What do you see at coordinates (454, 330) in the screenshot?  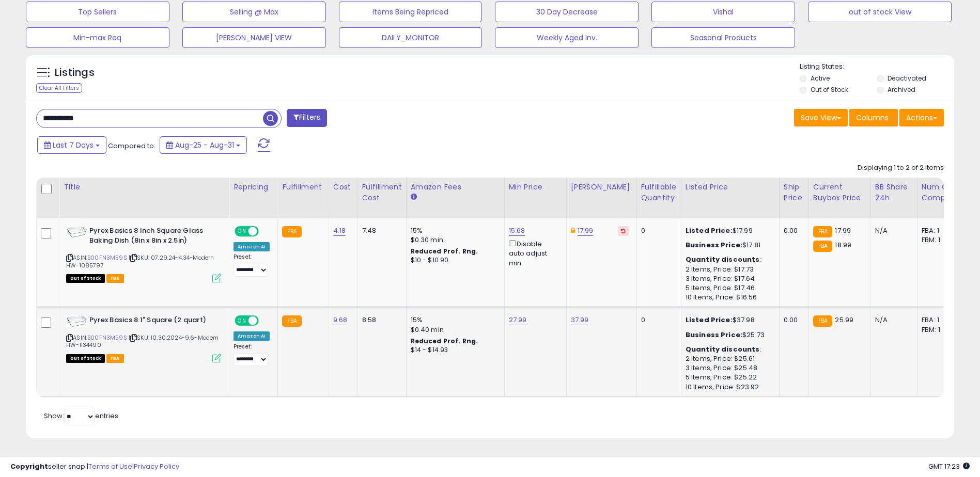 I see `div: $0.40 min` at bounding box center [454, 330].